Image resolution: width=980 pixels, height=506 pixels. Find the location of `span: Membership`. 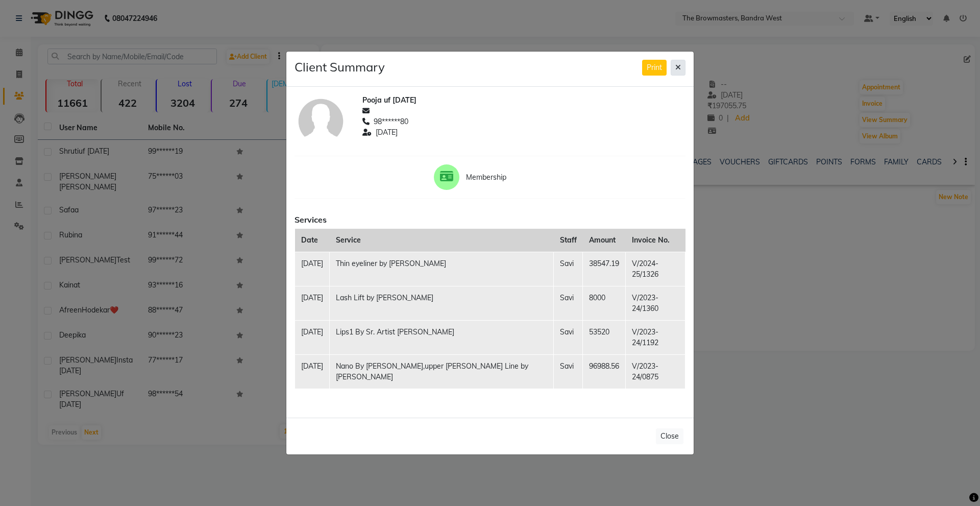

span: Membership is located at coordinates (506, 177).